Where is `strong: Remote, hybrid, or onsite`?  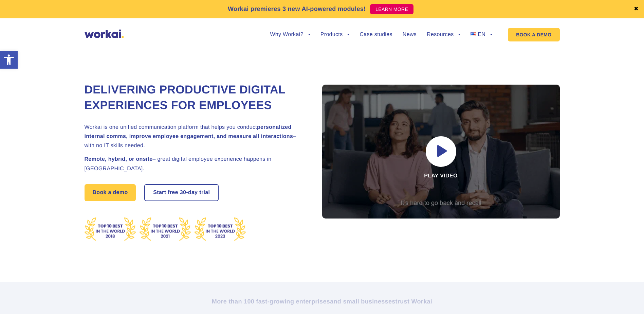 strong: Remote, hybrid, or onsite is located at coordinates (119, 159).